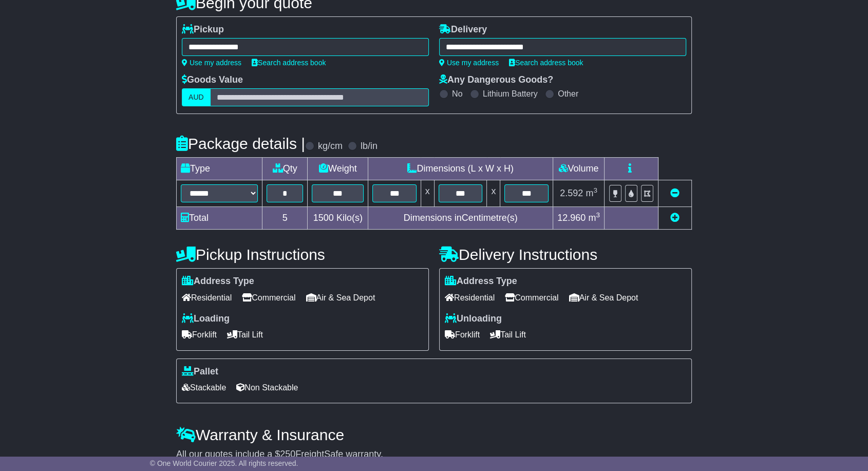  What do you see at coordinates (285, 169) in the screenshot?
I see `td: Qty` at bounding box center [285, 169].